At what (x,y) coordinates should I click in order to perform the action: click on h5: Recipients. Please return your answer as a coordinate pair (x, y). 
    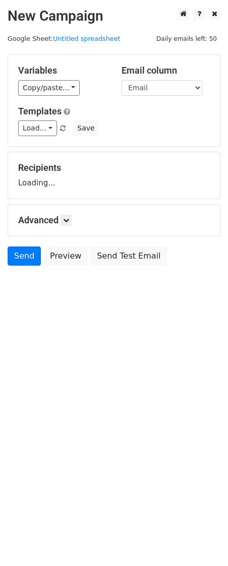
    Looking at the image, I should click on (114, 168).